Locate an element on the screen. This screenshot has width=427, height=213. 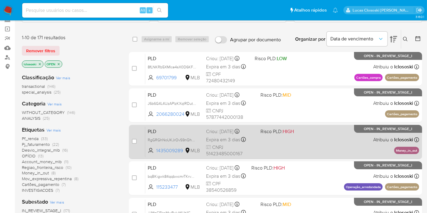
button: search-icon is located at coordinates (159, 10).